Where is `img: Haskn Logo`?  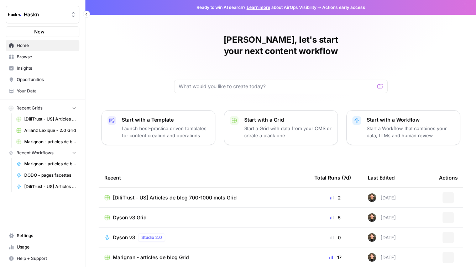
img: Haskn Logo is located at coordinates (15, 15).